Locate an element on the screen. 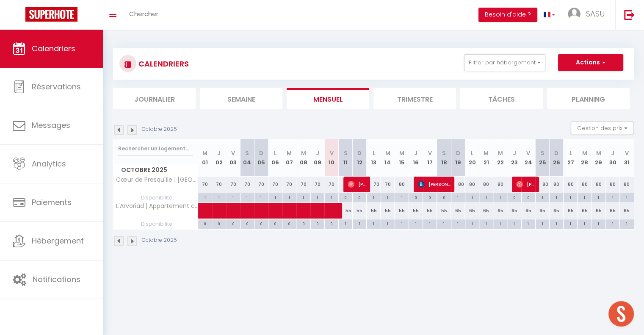 Image resolution: width=644 pixels, height=335 pixels. li: Semaine is located at coordinates (241, 98).